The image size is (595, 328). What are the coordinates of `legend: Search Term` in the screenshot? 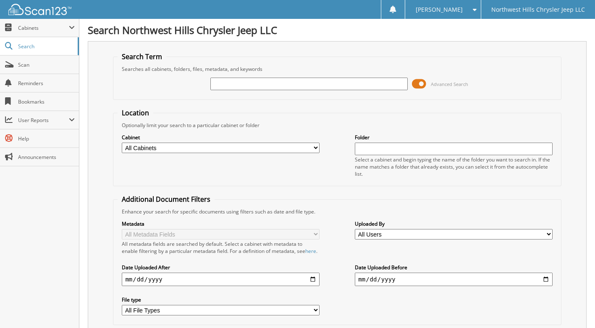 It's located at (142, 57).